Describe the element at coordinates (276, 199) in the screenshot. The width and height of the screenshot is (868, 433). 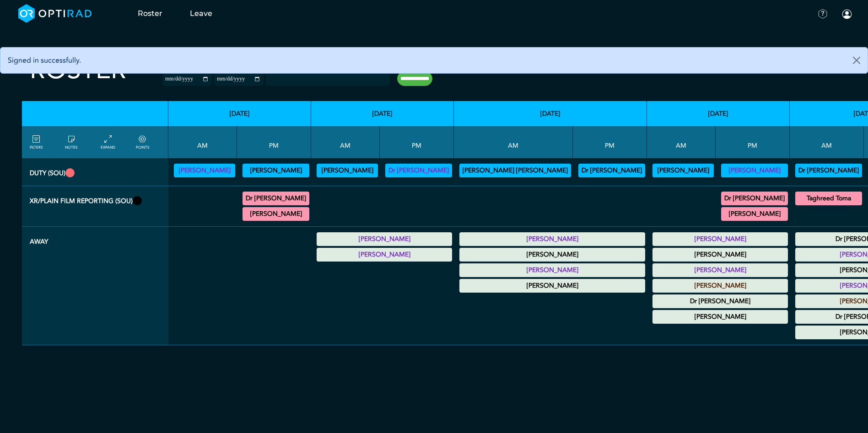
I see `div: General XR 15:00 - 17:00` at that location.